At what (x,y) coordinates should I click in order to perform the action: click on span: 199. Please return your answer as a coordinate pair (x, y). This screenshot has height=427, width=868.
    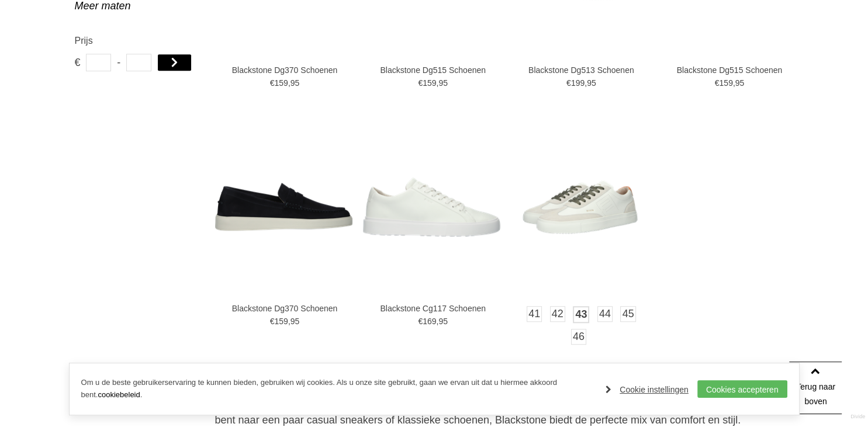
    Looking at the image, I should click on (577, 83).